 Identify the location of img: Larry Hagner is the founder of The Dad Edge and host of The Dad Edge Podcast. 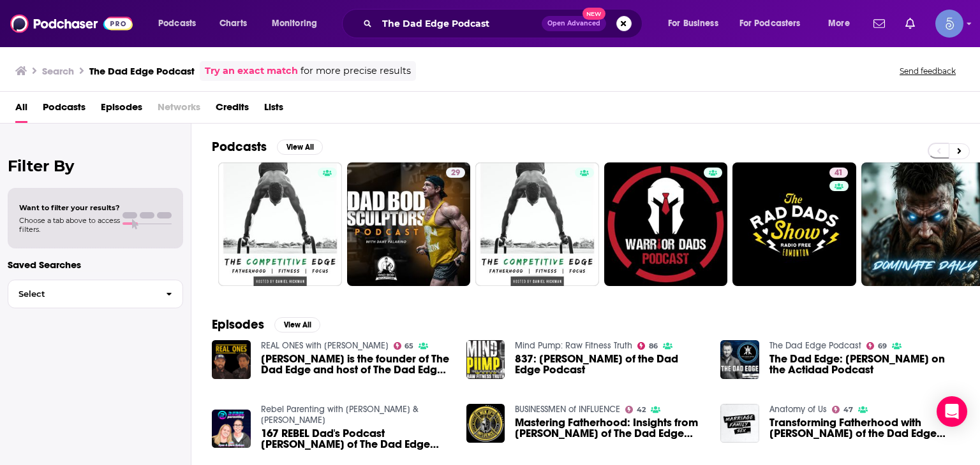
(231, 359).